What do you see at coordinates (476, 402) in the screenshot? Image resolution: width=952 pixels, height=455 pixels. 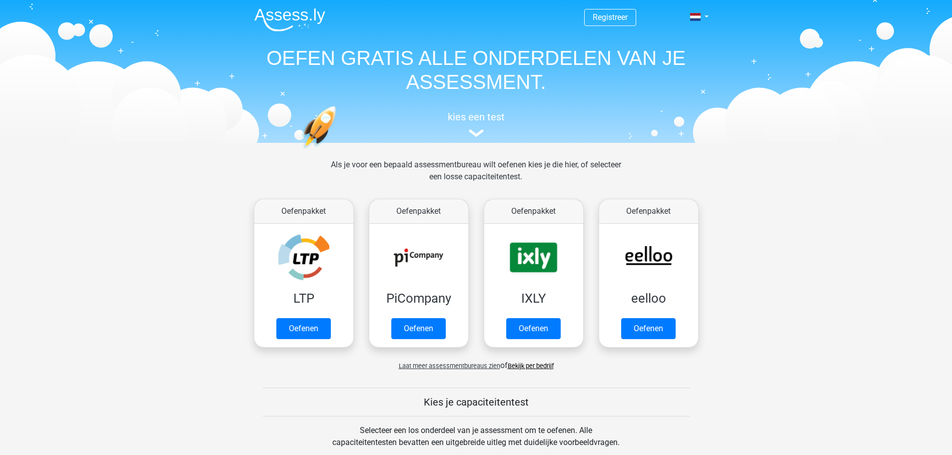 I see `h5: Kies je capaciteitentest` at bounding box center [476, 402].